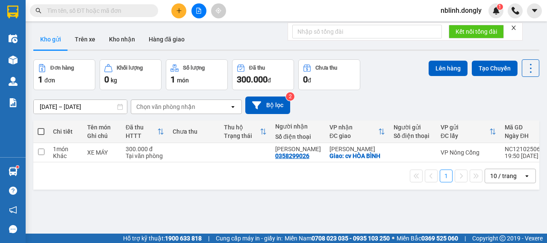 Image resolution: width=547 pixels, height=243 pixels. Describe the element at coordinates (298, 149) in the screenshot. I see `div: tùng anh` at that location.